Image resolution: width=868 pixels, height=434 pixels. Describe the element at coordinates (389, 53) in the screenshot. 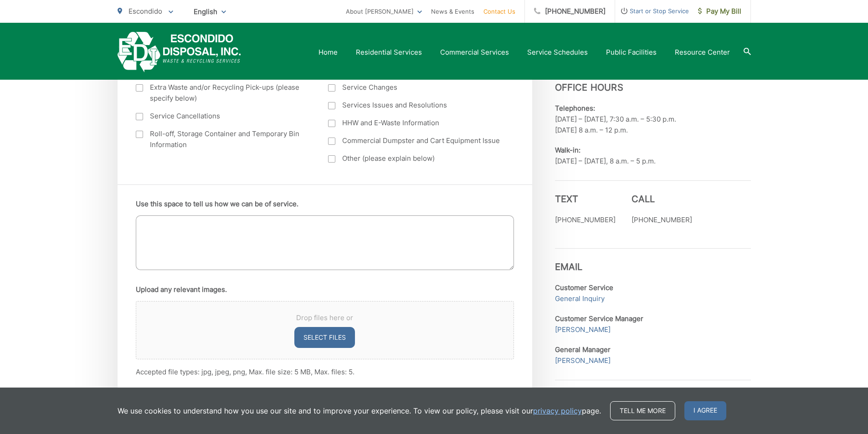

I see `a: Residential Services` at that location.